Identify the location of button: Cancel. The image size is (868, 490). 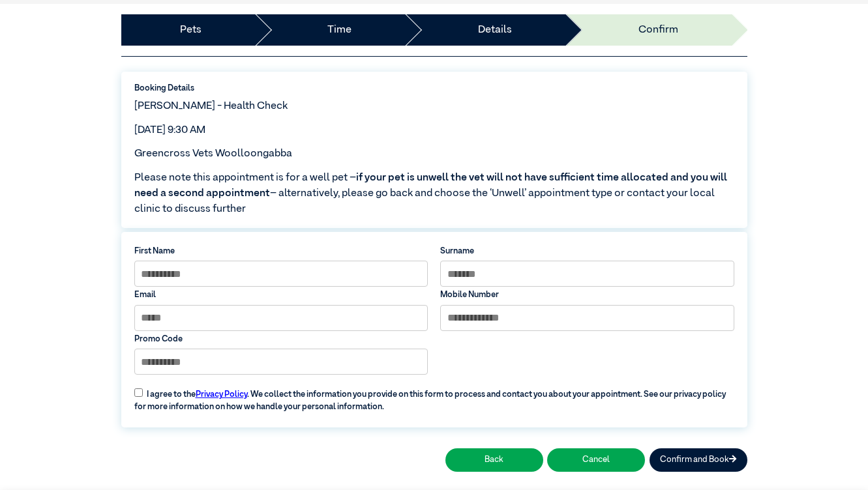
(596, 459).